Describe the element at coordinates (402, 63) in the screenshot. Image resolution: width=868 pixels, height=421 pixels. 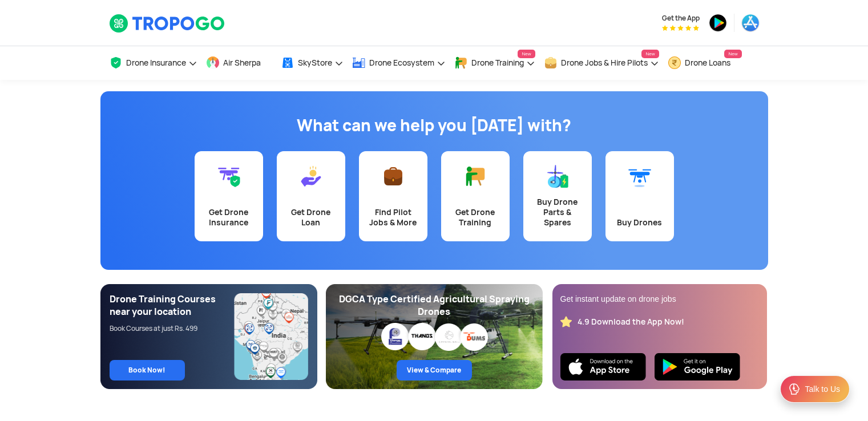
I see `span: Drone Ecosystem` at that location.